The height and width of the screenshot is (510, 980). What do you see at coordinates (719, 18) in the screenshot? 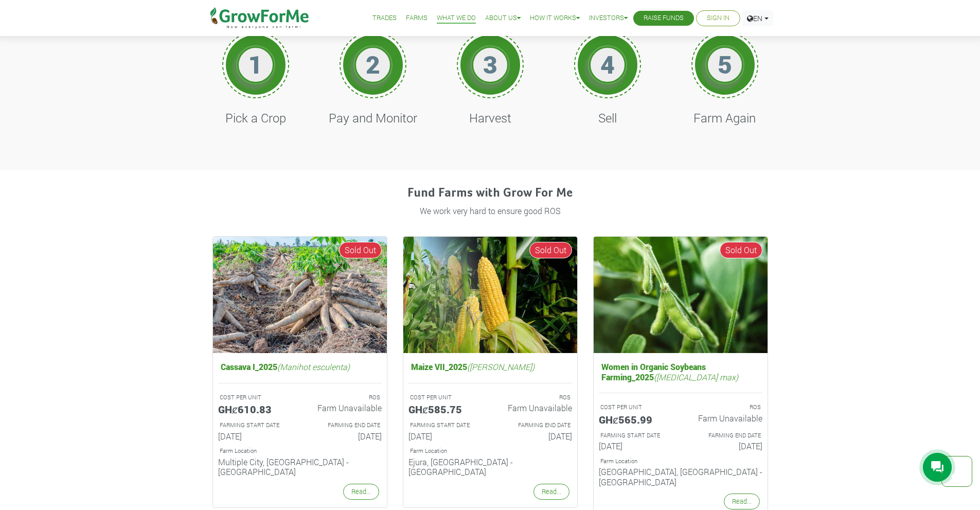
I see `a: Sign In` at bounding box center [719, 18].